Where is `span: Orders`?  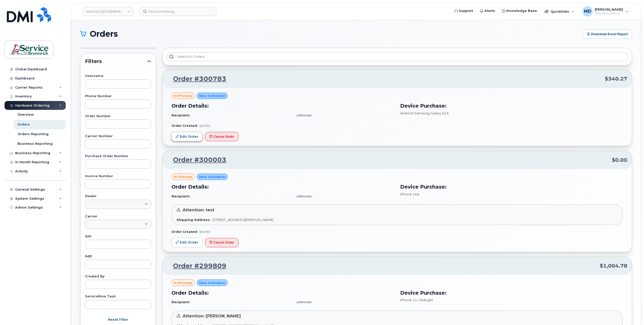
span: Orders is located at coordinates (104, 34).